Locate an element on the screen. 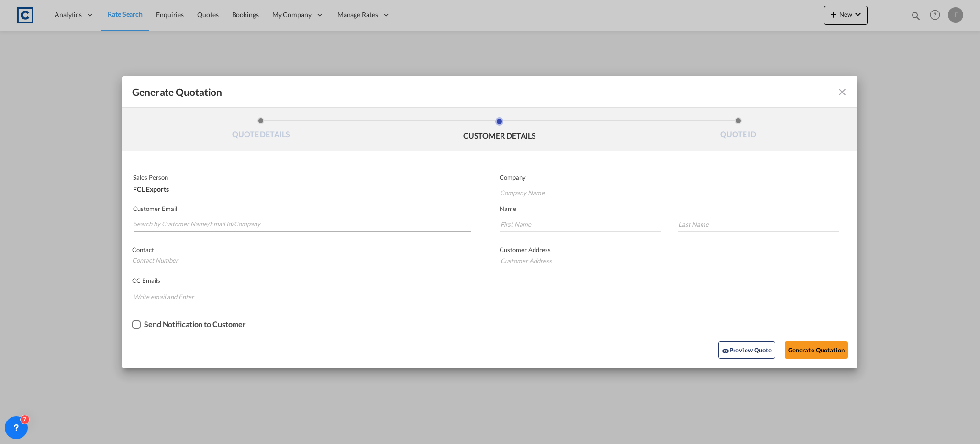 This screenshot has height=444, width=980. li: QUOTE DETAILS is located at coordinates (261, 130).